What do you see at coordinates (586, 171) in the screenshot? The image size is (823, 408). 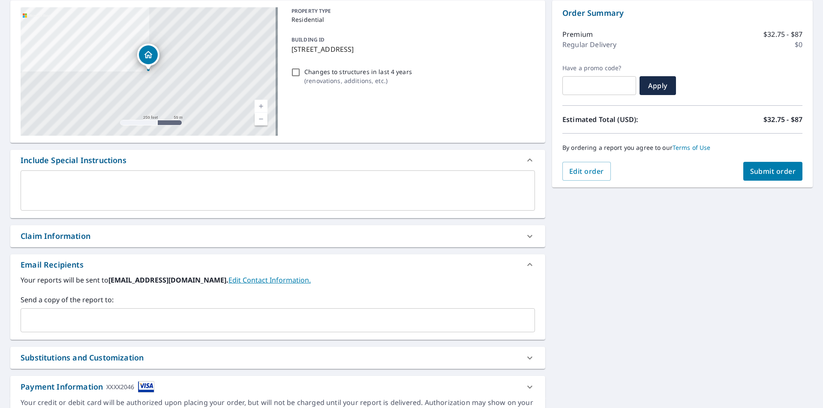 I see `span: Edit order` at bounding box center [586, 171].